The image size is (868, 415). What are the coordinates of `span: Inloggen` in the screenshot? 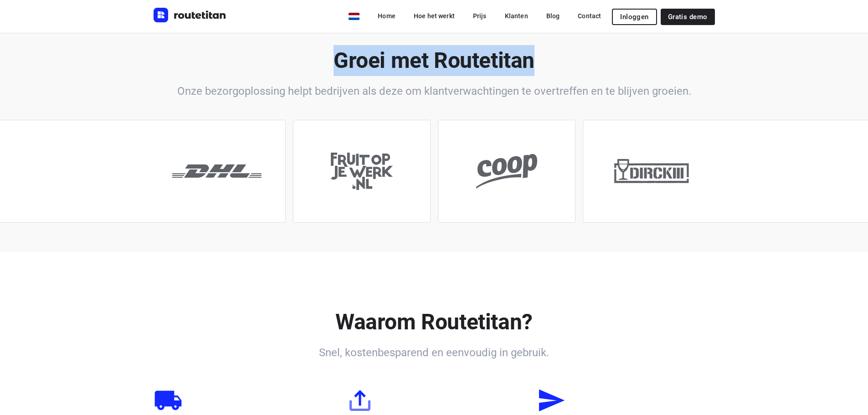 It's located at (634, 17).